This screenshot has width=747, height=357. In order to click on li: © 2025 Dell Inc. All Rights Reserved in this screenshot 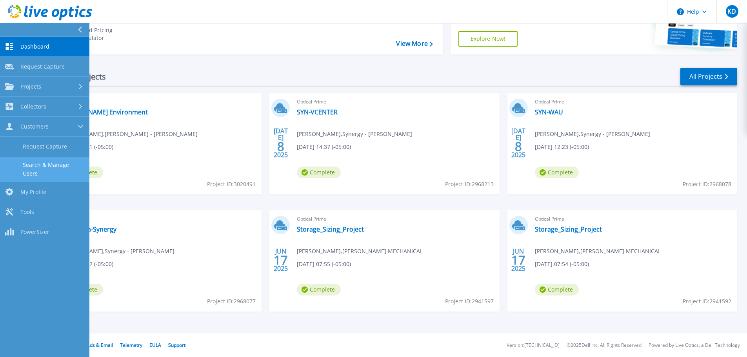, I will do `click(604, 345)`.